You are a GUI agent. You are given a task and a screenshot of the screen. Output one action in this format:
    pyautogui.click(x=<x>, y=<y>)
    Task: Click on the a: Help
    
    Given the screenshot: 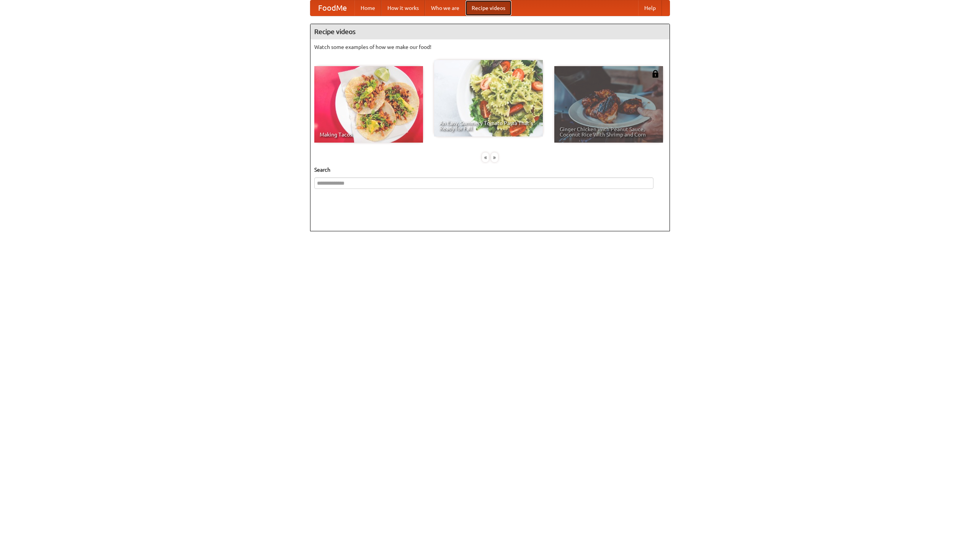 What is the action you would take?
    pyautogui.click(x=649, y=8)
    